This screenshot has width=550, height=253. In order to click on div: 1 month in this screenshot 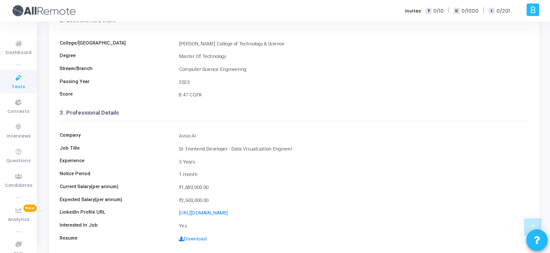, I will do `click(354, 175)`.